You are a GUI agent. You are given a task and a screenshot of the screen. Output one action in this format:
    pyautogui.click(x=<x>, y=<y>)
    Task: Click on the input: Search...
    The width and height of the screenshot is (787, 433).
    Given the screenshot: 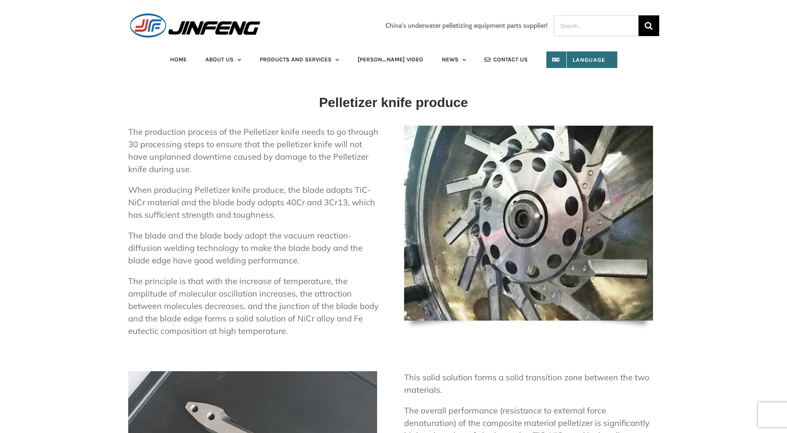 What is the action you would take?
    pyautogui.click(x=596, y=26)
    